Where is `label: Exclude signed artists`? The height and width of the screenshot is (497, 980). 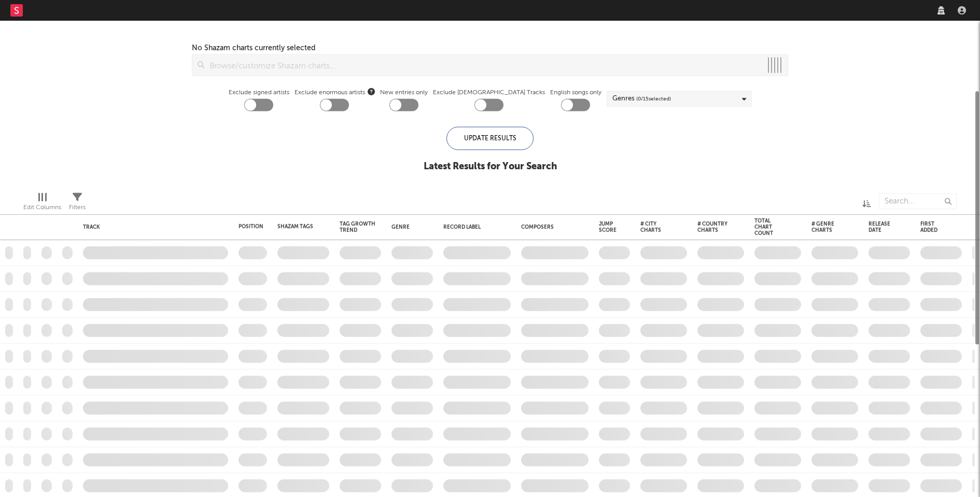 label: Exclude signed artists is located at coordinates (259, 93).